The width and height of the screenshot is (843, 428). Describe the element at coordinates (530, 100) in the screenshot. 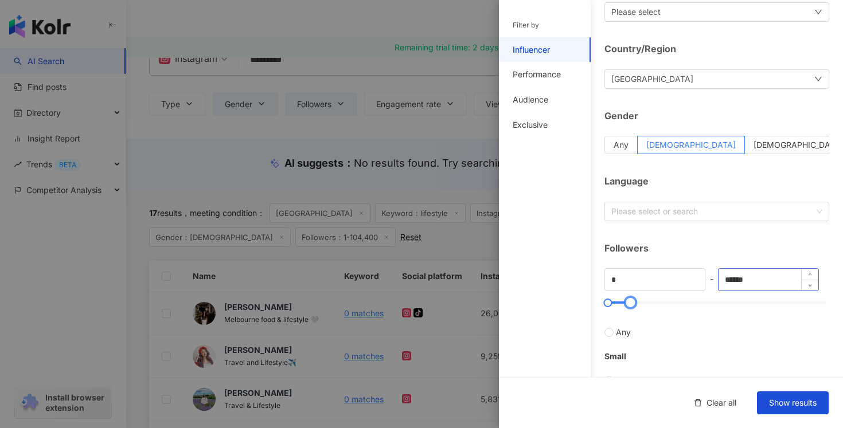

I see `div: Audience` at that location.